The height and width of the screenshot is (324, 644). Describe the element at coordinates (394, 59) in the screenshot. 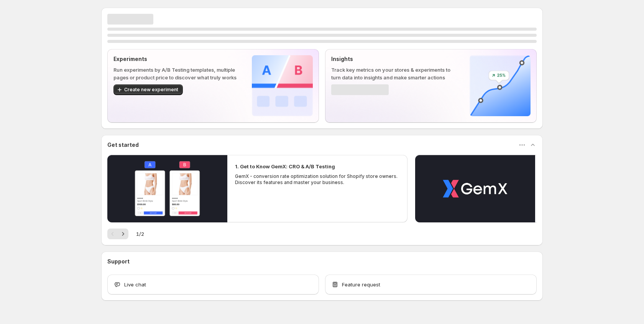

I see `p: Insights` at that location.